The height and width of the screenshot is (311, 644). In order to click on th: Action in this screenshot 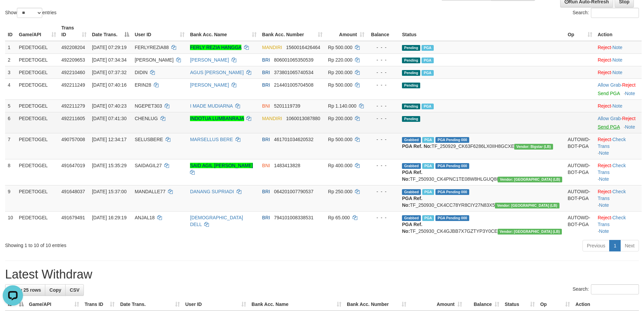, I will do `click(618, 31)`.